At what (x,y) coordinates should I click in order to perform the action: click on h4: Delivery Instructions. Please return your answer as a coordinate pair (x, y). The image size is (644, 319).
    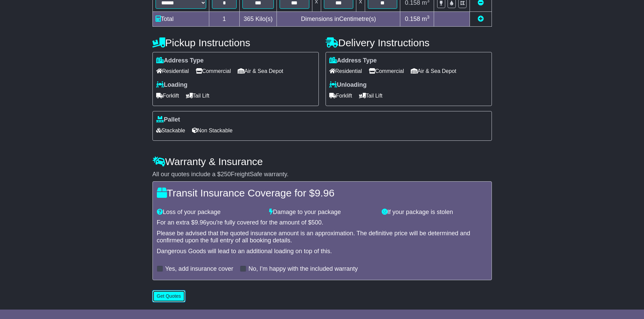
    Looking at the image, I should click on (409, 42).